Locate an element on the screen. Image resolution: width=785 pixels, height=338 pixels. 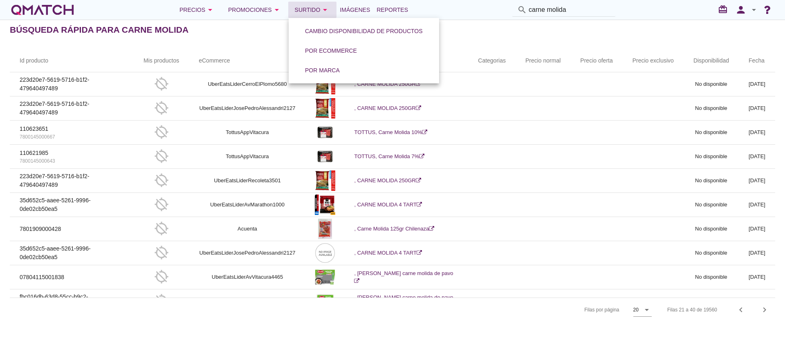
input: Buscar productos is located at coordinates (569, 10).